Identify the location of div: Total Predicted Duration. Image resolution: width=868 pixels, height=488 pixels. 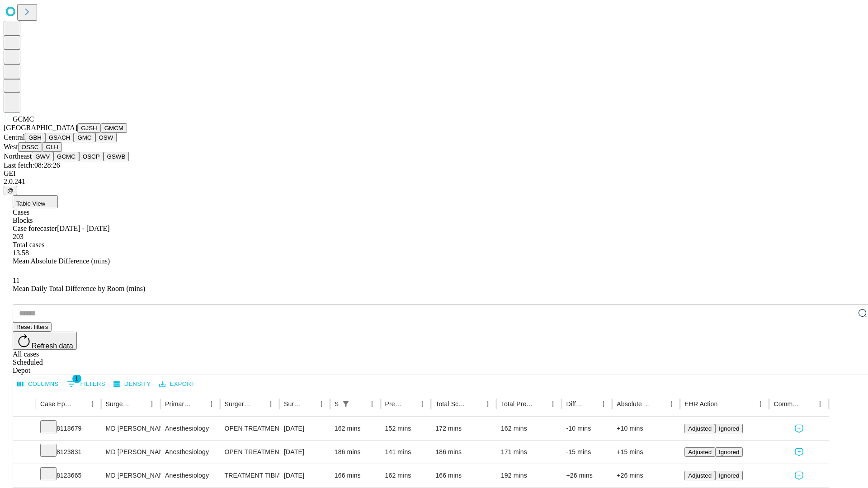
(517, 404).